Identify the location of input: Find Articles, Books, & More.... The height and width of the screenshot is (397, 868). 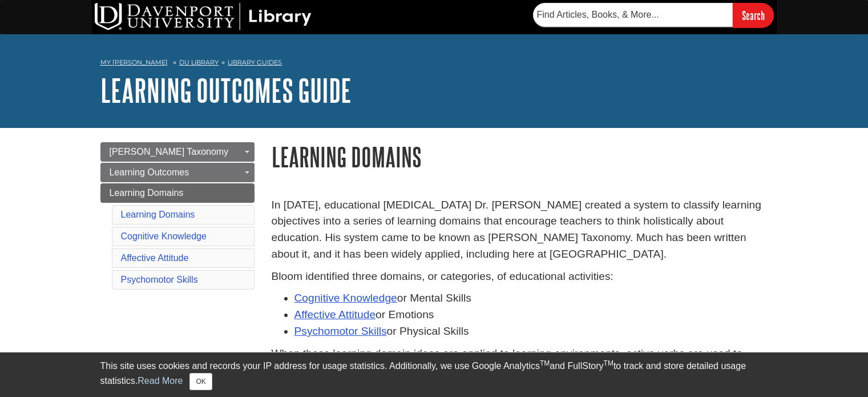
(633, 15).